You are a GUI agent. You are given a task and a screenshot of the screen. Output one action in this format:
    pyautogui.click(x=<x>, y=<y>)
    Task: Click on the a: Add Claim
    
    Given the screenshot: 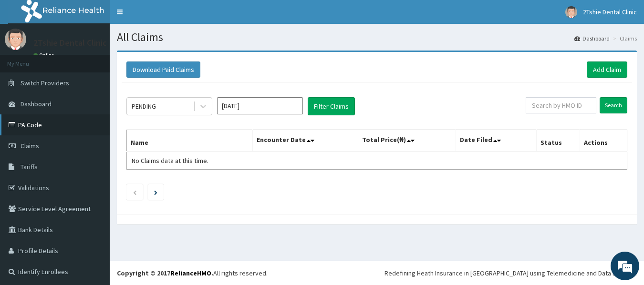 What is the action you would take?
    pyautogui.click(x=607, y=70)
    